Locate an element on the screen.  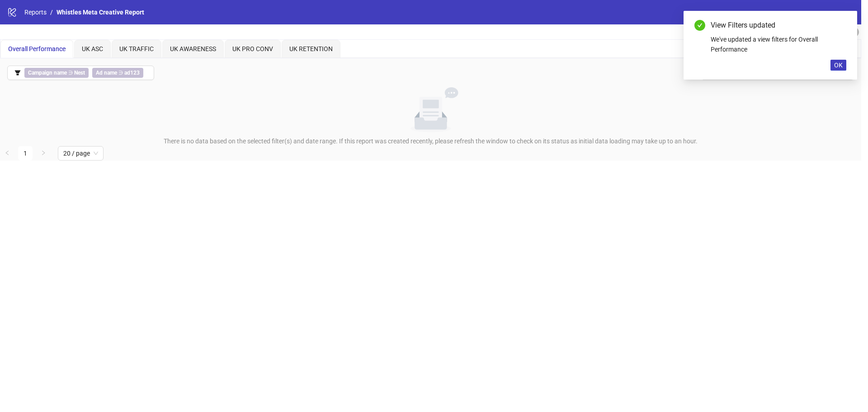
span: check-circle is located at coordinates (700, 26).